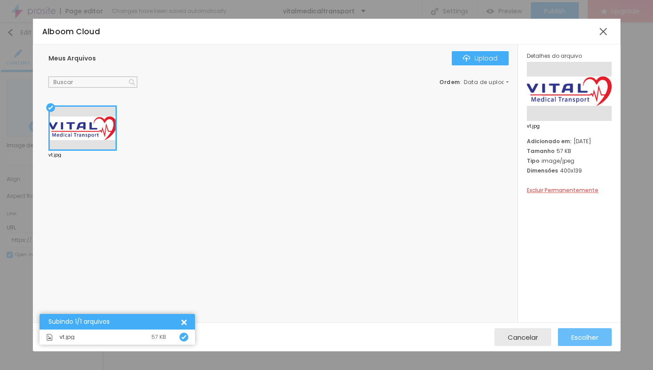 This screenshot has width=653, height=370. Describe the element at coordinates (569, 160) in the screenshot. I see `div: image/jpeg` at that location.